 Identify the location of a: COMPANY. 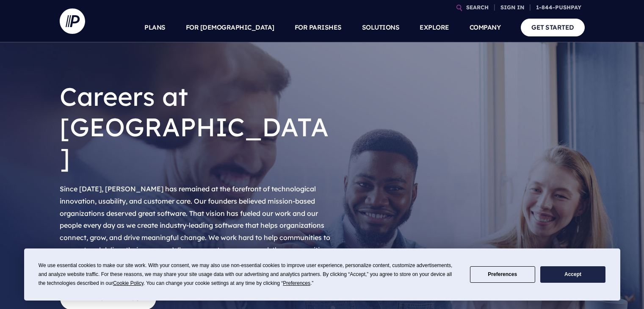
(485, 27).